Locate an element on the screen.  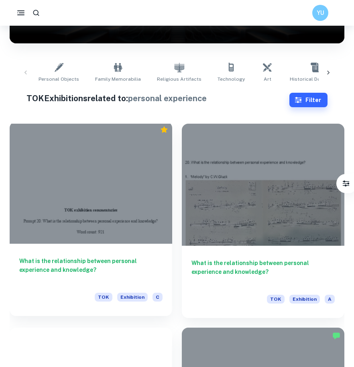
img: Marked is located at coordinates (337, 336).